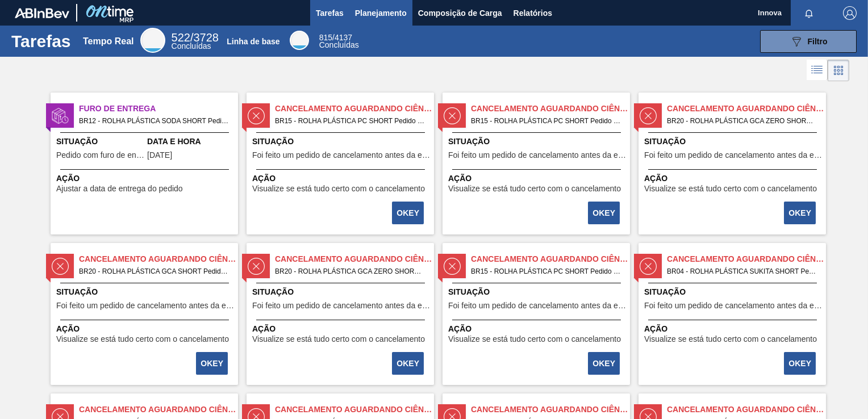  Describe the element at coordinates (801, 363) in the screenshot. I see `div: Completar tarefa: 30196986` at that location.